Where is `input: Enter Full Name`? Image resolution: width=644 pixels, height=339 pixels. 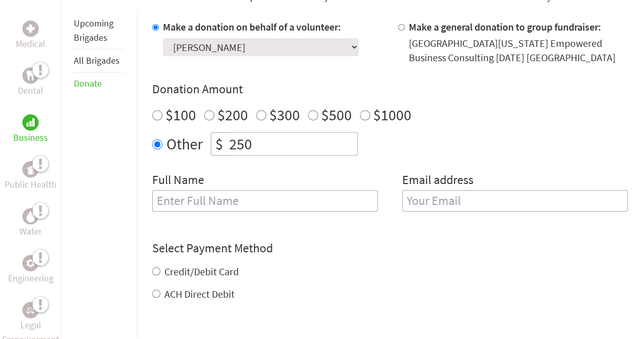 input: Enter Full Name is located at coordinates (265, 201).